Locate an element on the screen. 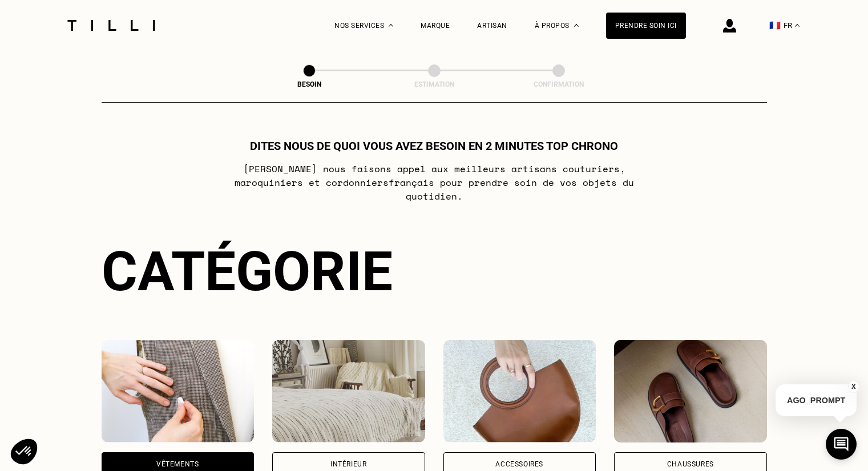 The height and width of the screenshot is (471, 868). div: Intérieur is located at coordinates (348, 464).